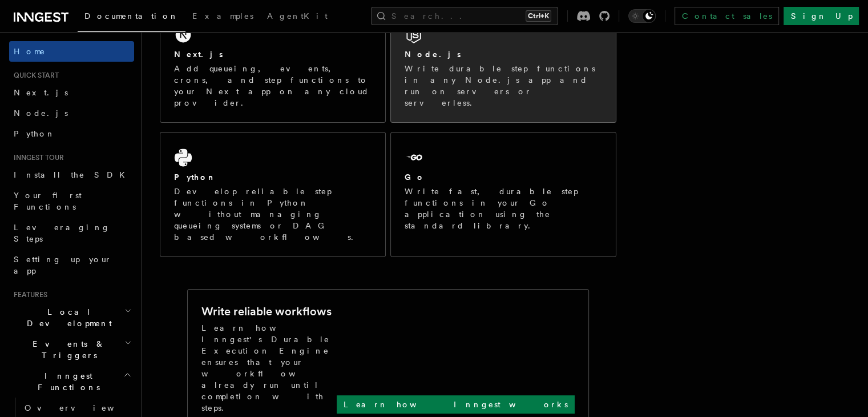 The width and height of the screenshot is (868, 417). I want to click on span: Local Development, so click(67, 317).